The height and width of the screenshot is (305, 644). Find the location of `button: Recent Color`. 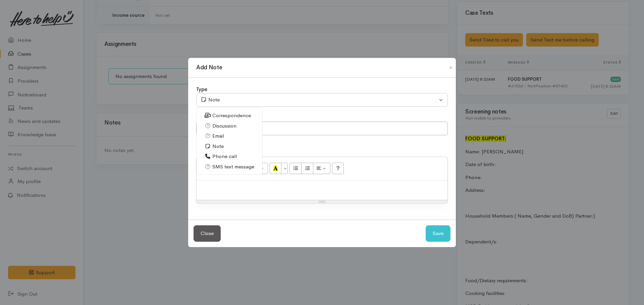

button: Recent Color is located at coordinates (276, 168).